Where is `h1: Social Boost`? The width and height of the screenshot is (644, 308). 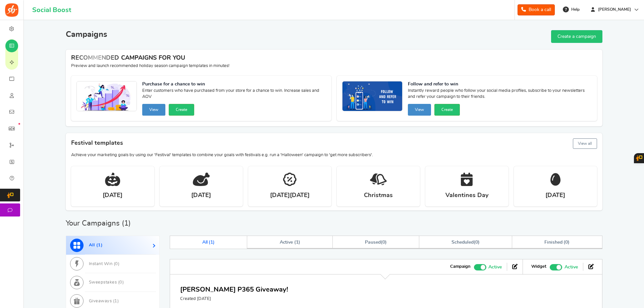
h1: Social Boost is located at coordinates (51, 10).